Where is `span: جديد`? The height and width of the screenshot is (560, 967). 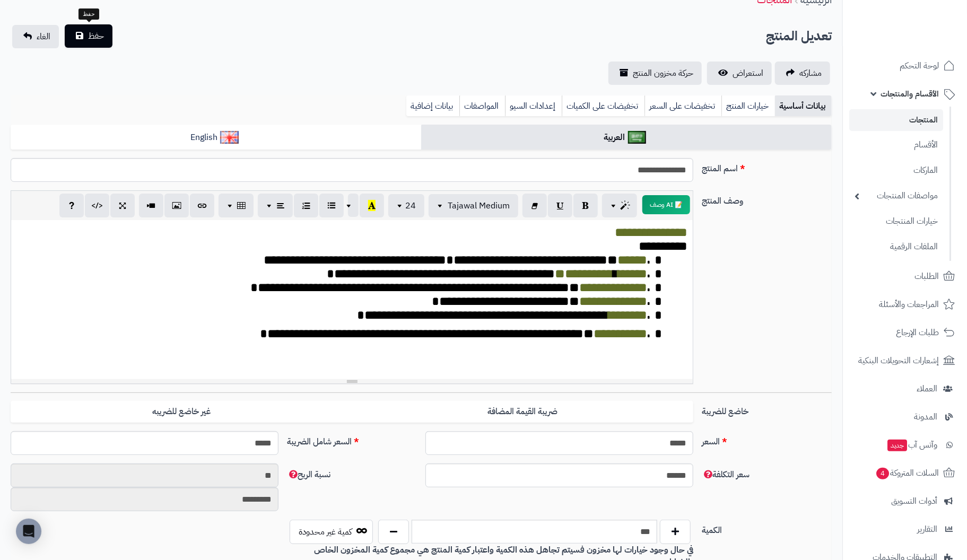 span: جديد is located at coordinates (896, 445).